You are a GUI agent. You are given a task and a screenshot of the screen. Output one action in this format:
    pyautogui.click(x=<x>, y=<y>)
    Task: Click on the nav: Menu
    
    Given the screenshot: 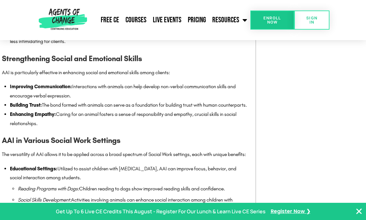 What is the action you would take?
    pyautogui.click(x=170, y=20)
    